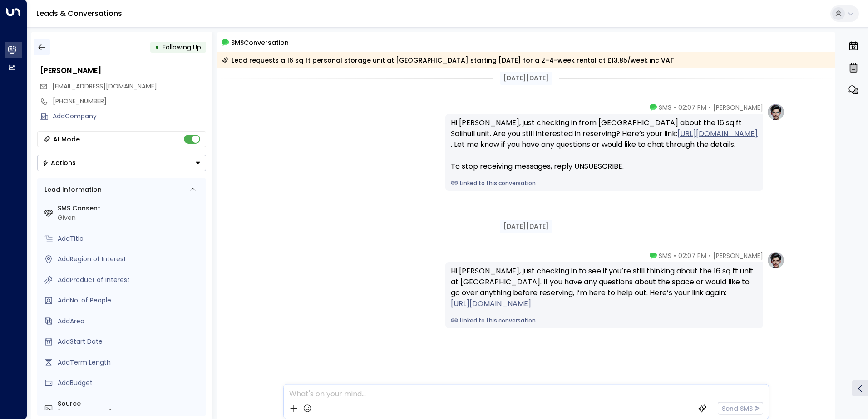  Describe the element at coordinates (71, 190) in the screenshot. I see `div: Lead Information` at that location.